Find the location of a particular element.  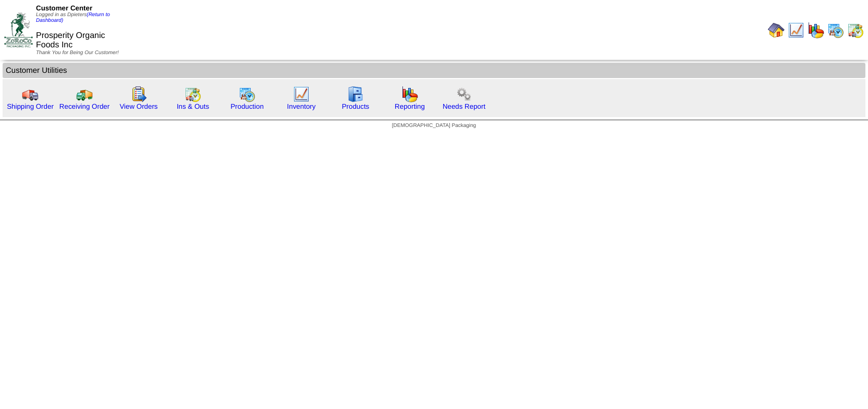

a: Ins & Outs is located at coordinates (193, 106).